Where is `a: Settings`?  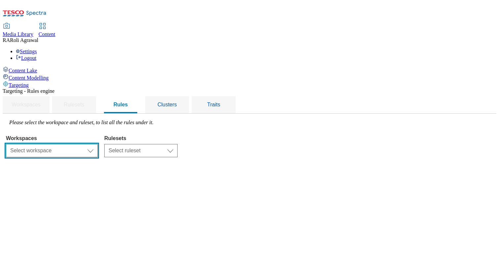 a: Settings is located at coordinates (26, 51).